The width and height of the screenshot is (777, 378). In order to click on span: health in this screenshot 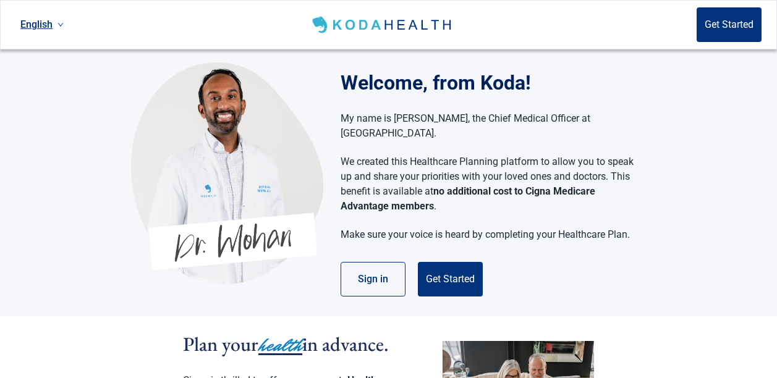, I will do `click(280, 346)`.